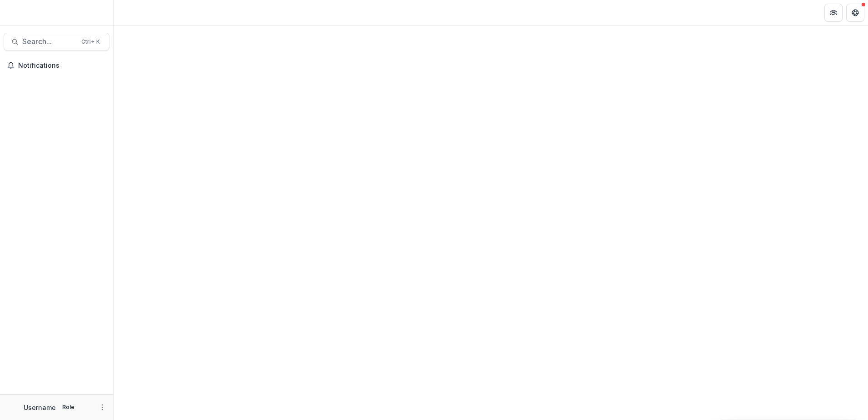 This screenshot has width=868, height=420. What do you see at coordinates (62, 66) in the screenshot?
I see `span: Notifications` at bounding box center [62, 66].